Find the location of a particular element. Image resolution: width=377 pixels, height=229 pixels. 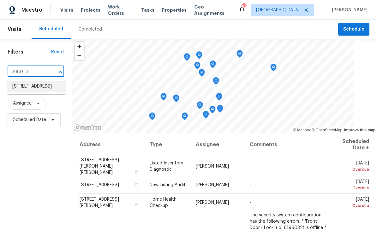

span: Assignee is located at coordinates (22, 103).